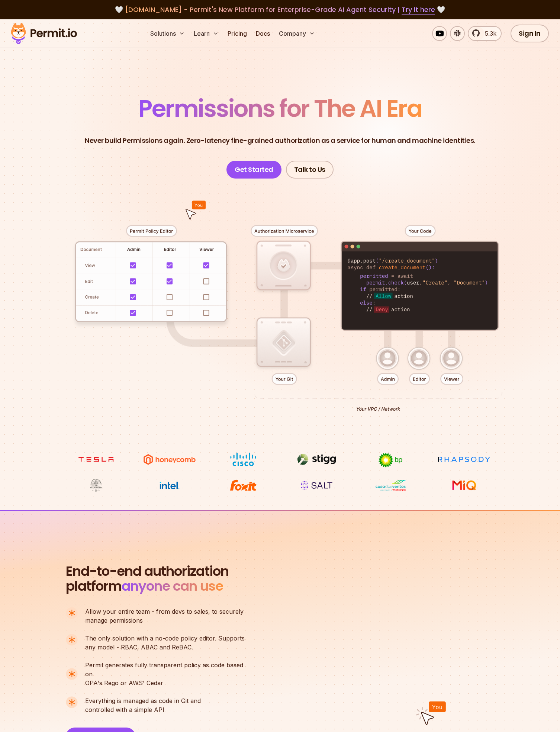 The width and height of the screenshot is (560, 732). I want to click on img: Permit logo, so click(44, 34).